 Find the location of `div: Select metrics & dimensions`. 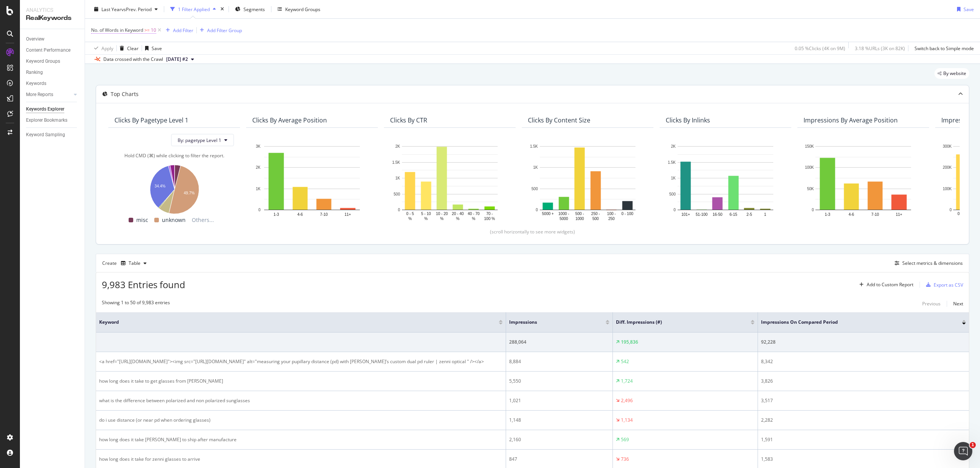

div: Select metrics & dimensions is located at coordinates (933, 263).